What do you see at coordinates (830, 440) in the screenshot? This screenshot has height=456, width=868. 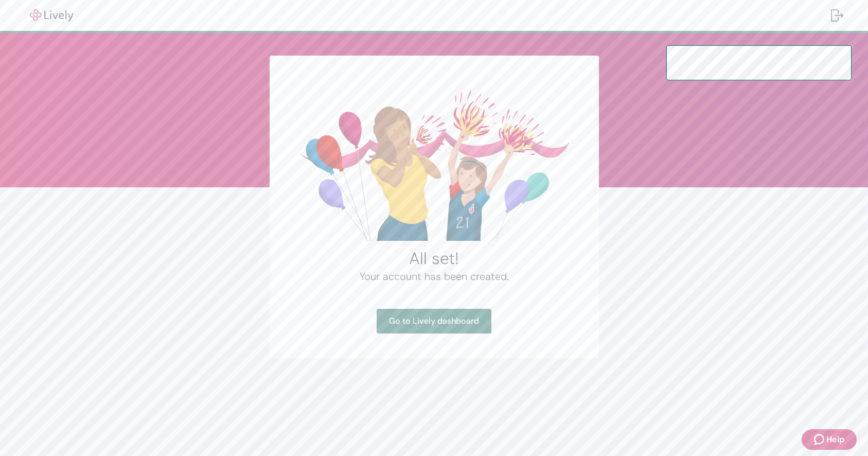 I see `button: Zendesk support iconHelp` at bounding box center [830, 440].